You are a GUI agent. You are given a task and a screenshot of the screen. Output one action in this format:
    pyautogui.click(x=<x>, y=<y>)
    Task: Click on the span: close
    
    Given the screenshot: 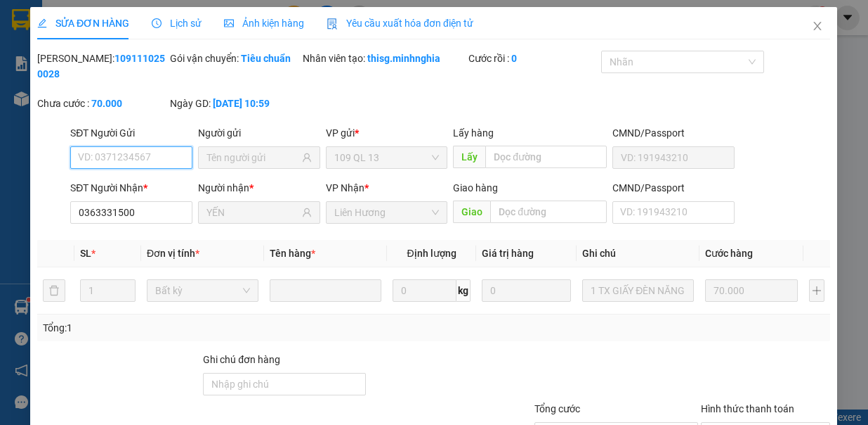 What is the action you would take?
    pyautogui.click(x=819, y=26)
    